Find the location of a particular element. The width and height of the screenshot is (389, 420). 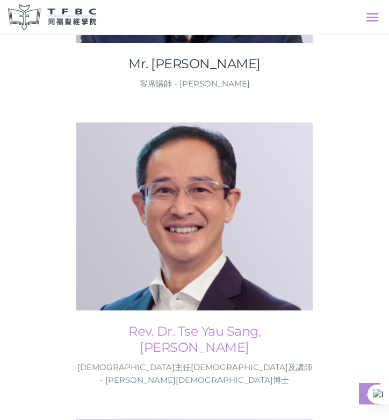

a: Scroll to top is located at coordinates (369, 394).